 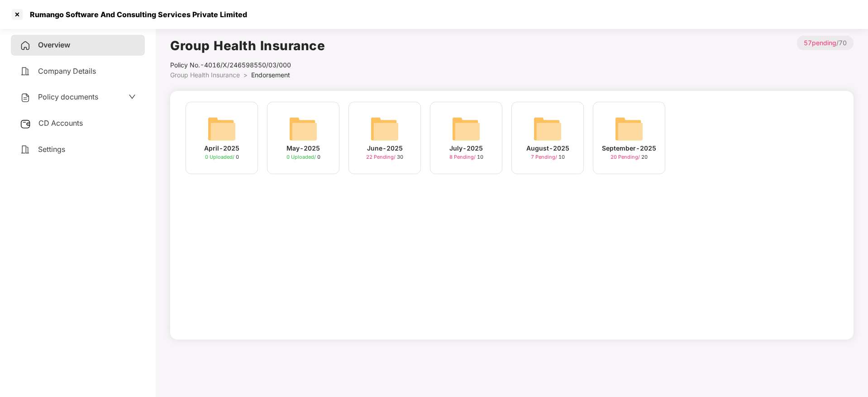 What do you see at coordinates (820, 43) in the screenshot?
I see `span: 57 pending` at bounding box center [820, 43].